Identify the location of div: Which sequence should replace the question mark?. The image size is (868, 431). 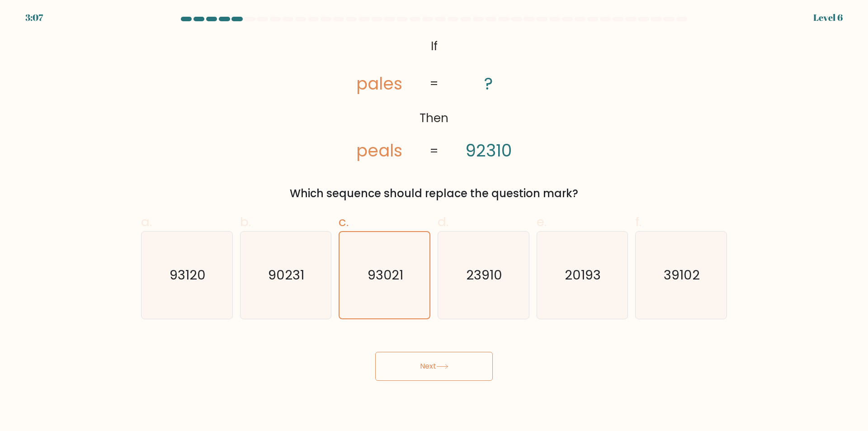
(434, 193).